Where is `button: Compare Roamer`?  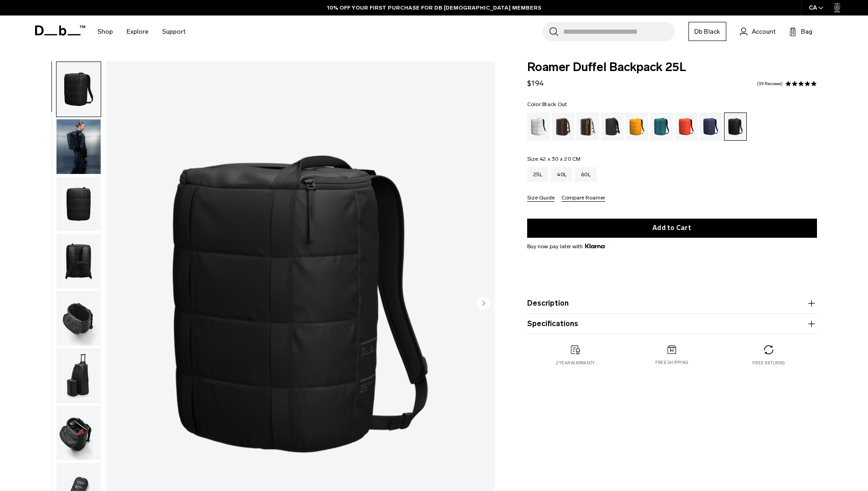 button: Compare Roamer is located at coordinates (583, 198).